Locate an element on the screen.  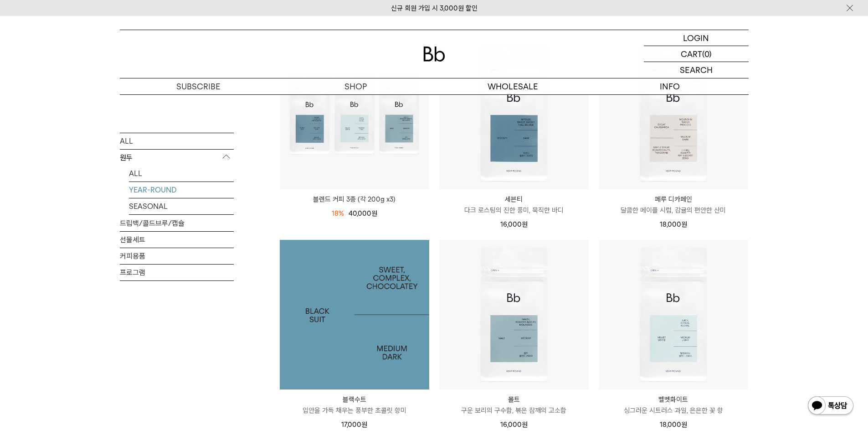
p: 구운 보리의 구수함, 볶은 참깨의 고소함 is located at coordinates (514, 410).